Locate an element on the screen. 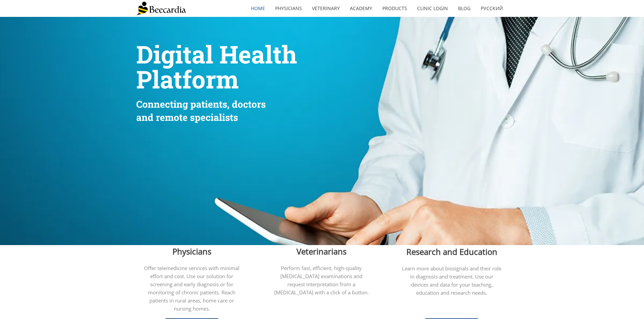 The height and width of the screenshot is (319, 644). a: home is located at coordinates (258, 8).